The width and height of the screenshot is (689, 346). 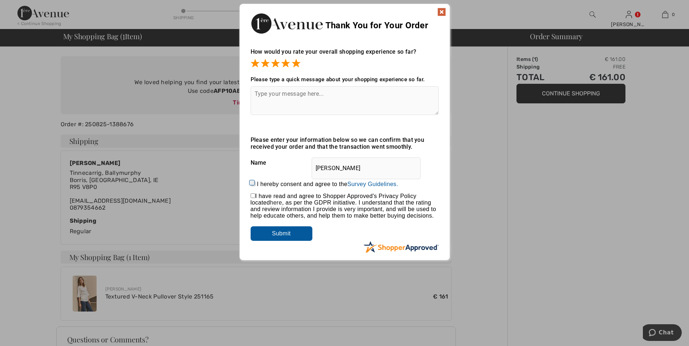 I want to click on img: x, so click(x=441, y=12).